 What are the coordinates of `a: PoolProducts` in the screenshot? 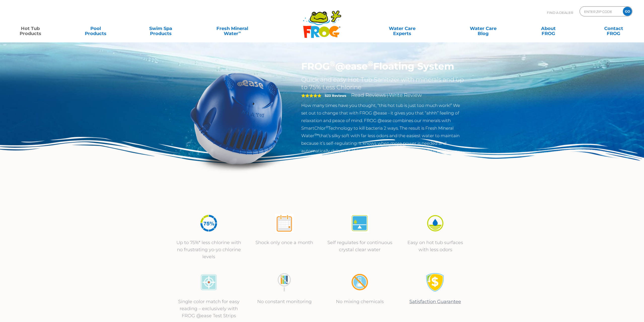 It's located at (96, 28).